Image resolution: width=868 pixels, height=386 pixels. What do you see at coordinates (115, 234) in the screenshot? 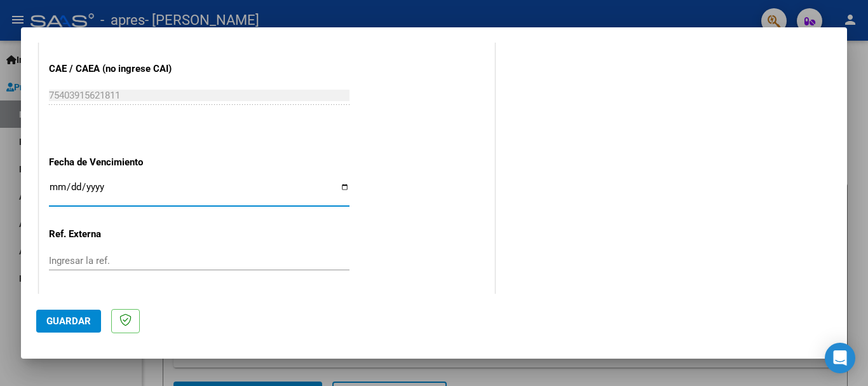
I see `p: Ref. Externa` at bounding box center [115, 234].